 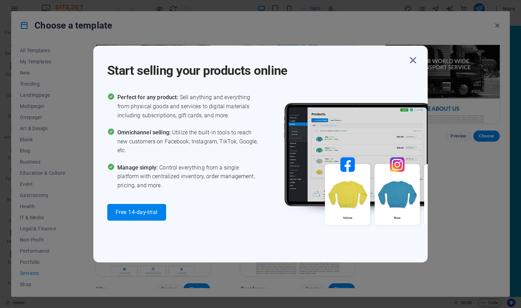 What do you see at coordinates (377, 169) in the screenshot?
I see `img: promo_image.png` at bounding box center [377, 169].